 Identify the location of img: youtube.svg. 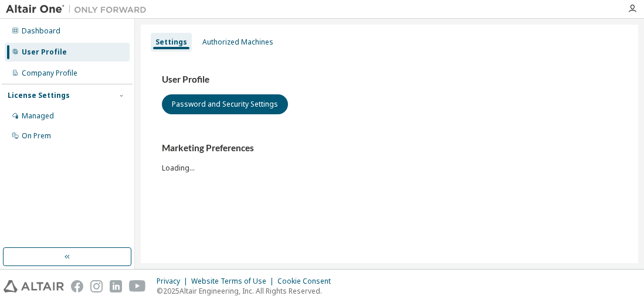
(137, 286).